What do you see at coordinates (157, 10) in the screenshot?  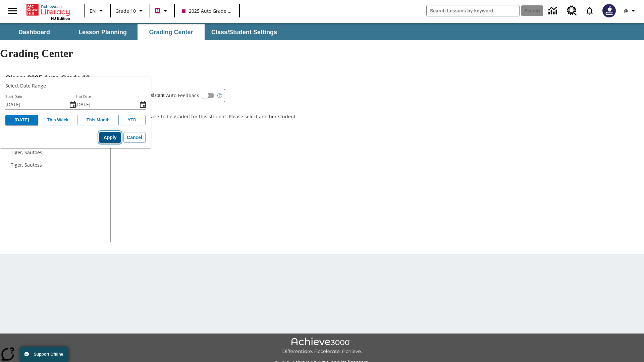 I see `span: B` at bounding box center [157, 10].